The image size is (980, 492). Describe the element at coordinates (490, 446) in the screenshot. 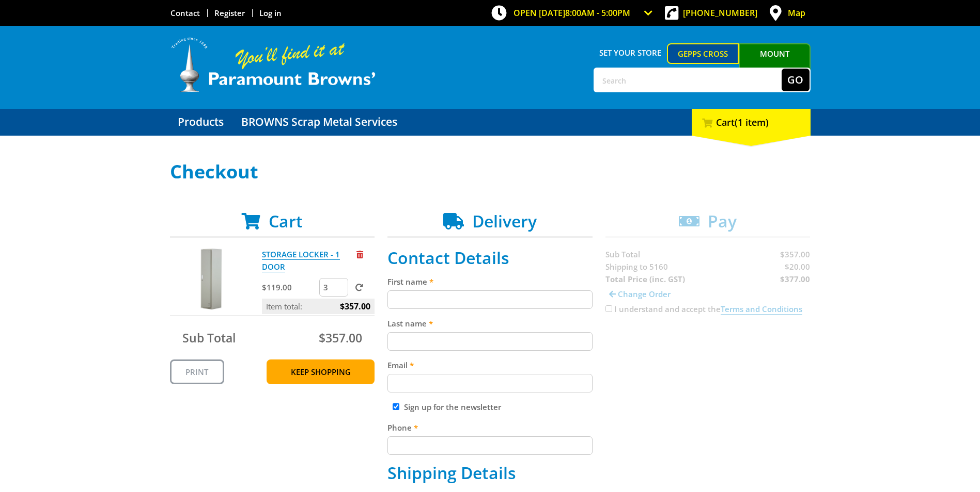

I see `input: Please enter your telephone number.` at that location.